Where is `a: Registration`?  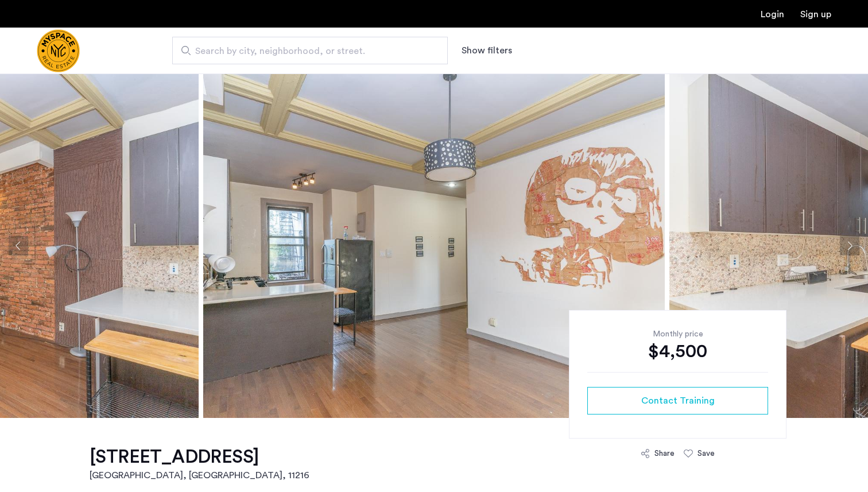 a: Registration is located at coordinates (816, 15).